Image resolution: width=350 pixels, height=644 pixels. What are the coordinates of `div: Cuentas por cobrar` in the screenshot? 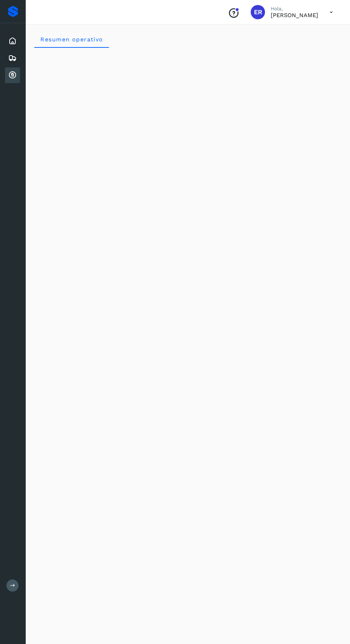 It's located at (13, 75).